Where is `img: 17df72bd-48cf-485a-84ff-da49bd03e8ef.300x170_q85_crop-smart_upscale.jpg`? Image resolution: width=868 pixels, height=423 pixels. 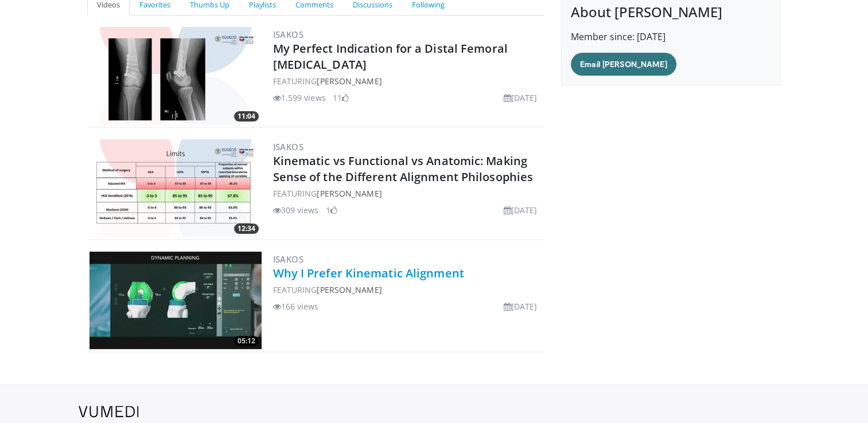 img: 17df72bd-48cf-485a-84ff-da49bd03e8ef.300x170_q85_crop-smart_upscale.jpg is located at coordinates (176, 188).